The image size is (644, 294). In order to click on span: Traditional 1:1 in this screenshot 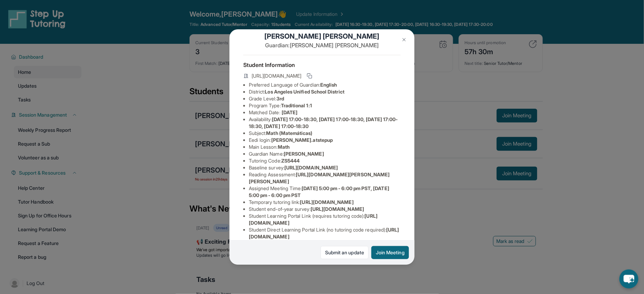, I will do `click(296, 105)`.